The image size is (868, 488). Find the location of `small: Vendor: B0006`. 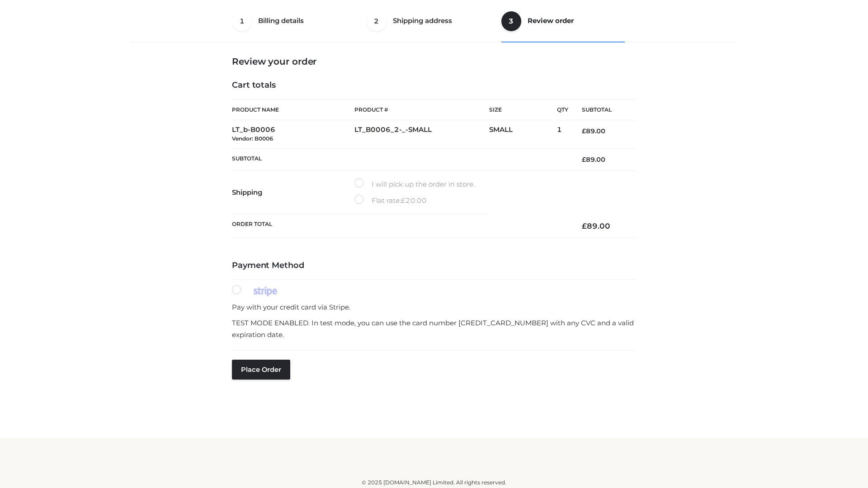

small: Vendor: B0006 is located at coordinates (252, 138).